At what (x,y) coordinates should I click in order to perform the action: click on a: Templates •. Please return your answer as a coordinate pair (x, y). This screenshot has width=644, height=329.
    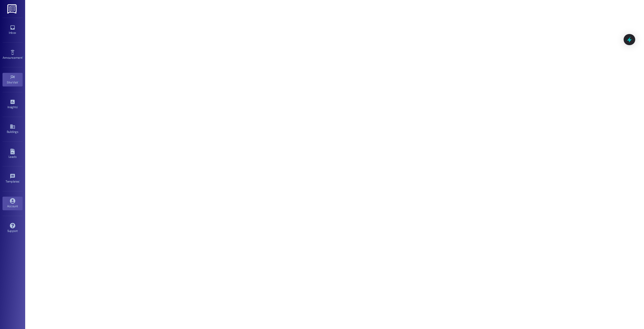
    Looking at the image, I should click on (12, 179).